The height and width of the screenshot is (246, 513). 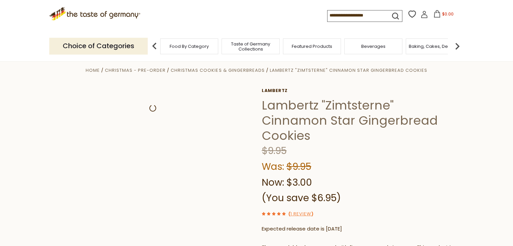 I want to click on button: $0.00, so click(x=443, y=15).